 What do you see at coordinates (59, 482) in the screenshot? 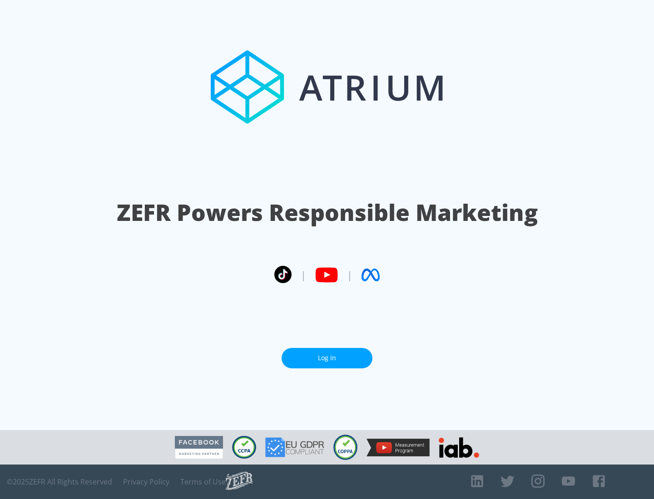
I see `span: © 2025 ZEFR All Rights Reserved` at bounding box center [59, 482].